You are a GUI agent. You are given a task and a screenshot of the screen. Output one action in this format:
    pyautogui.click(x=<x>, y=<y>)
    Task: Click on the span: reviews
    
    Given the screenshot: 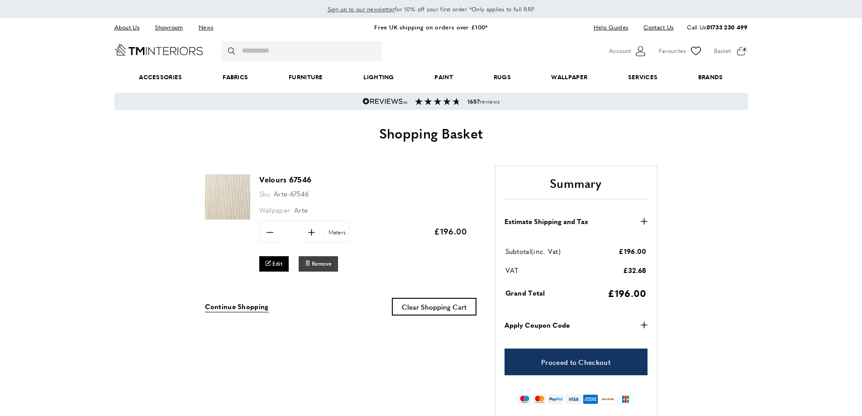 What is the action you would take?
    pyautogui.click(x=483, y=101)
    